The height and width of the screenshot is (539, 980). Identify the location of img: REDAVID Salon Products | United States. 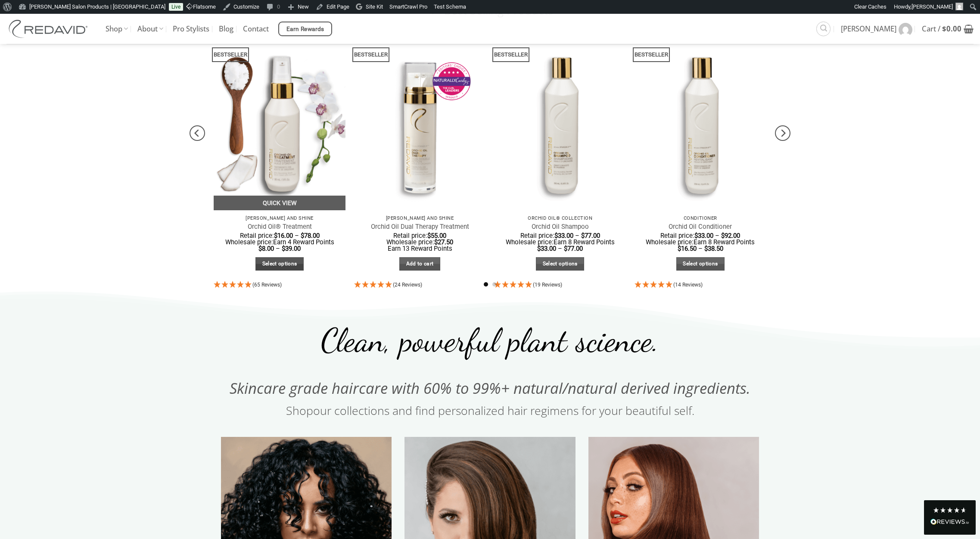
(50, 29).